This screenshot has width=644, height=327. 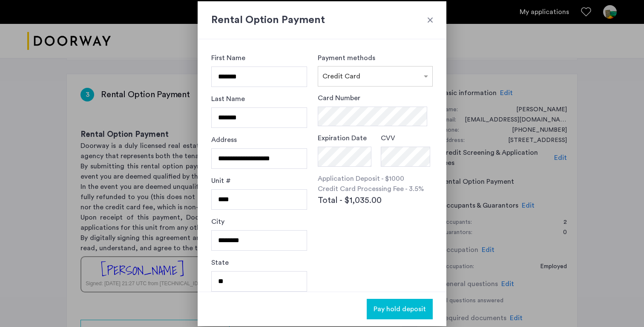 What do you see at coordinates (339, 98) in the screenshot?
I see `label: Card Number` at bounding box center [339, 98].